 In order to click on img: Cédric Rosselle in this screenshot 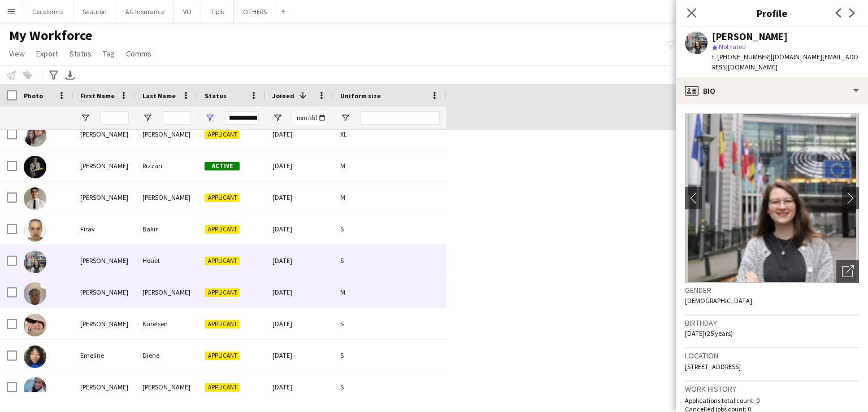, I will do `click(35, 135)`.